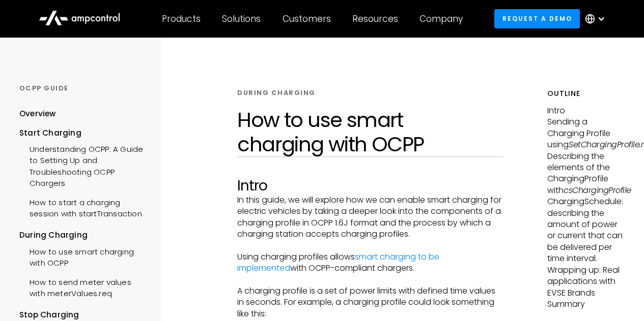  I want to click on div: How to send meter values with meterValues.req, so click(83, 287).